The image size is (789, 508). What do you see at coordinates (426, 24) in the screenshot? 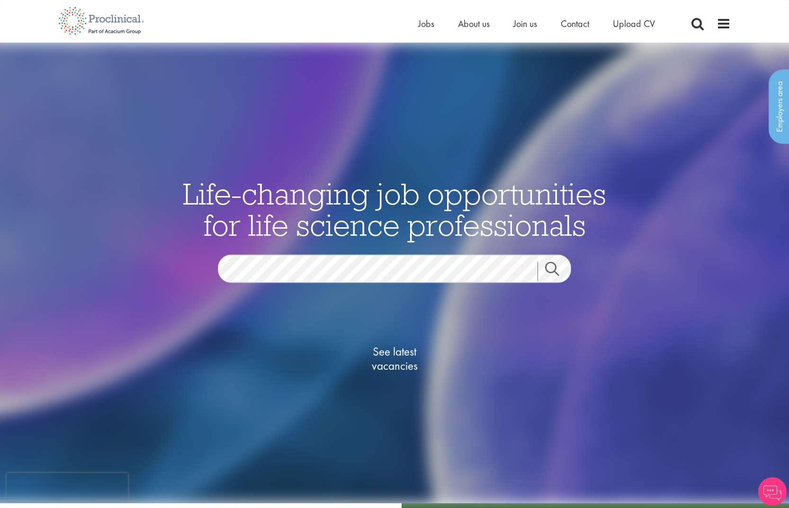
I see `span: Jobs` at bounding box center [426, 24].